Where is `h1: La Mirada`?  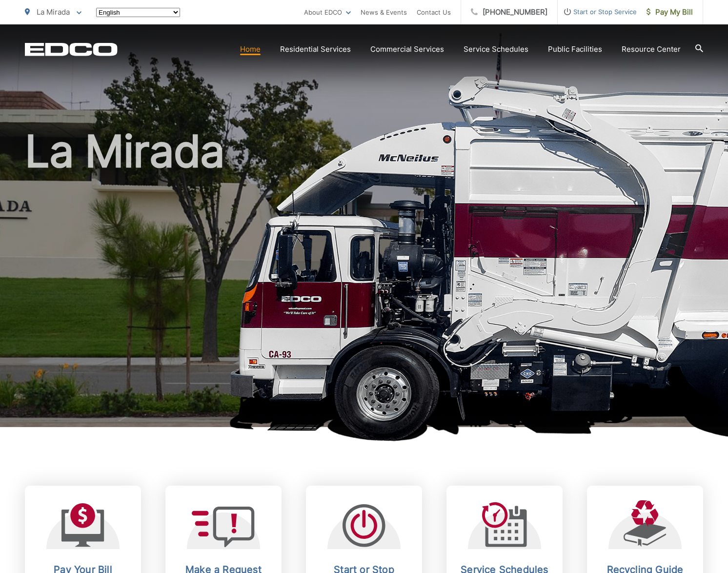 h1: La Mirada is located at coordinates (364, 281).